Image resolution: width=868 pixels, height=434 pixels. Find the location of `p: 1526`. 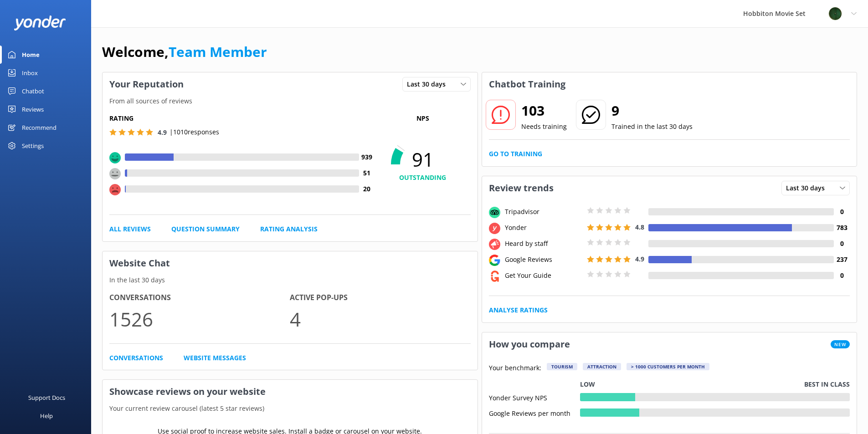

p: 1526 is located at coordinates (200, 319).